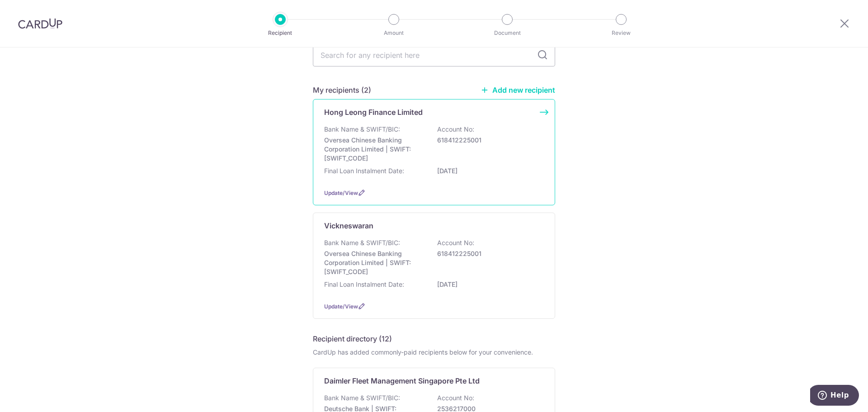 This screenshot has width=868, height=412. I want to click on p: Document, so click(507, 33).